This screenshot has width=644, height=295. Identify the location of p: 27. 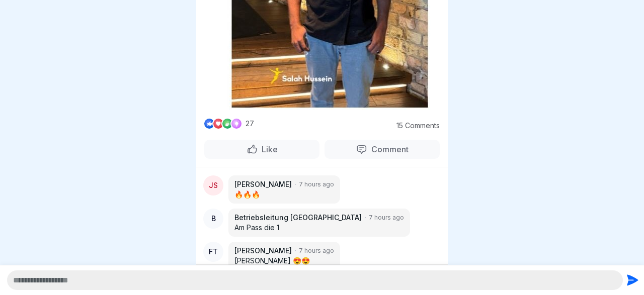
(249, 124).